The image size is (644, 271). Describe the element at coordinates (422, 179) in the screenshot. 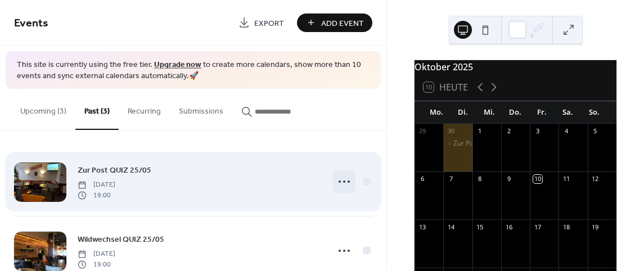

I see `div: 6` at that location.